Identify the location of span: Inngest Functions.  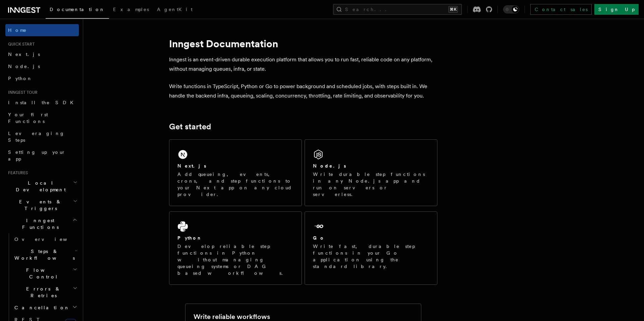
(39, 224).